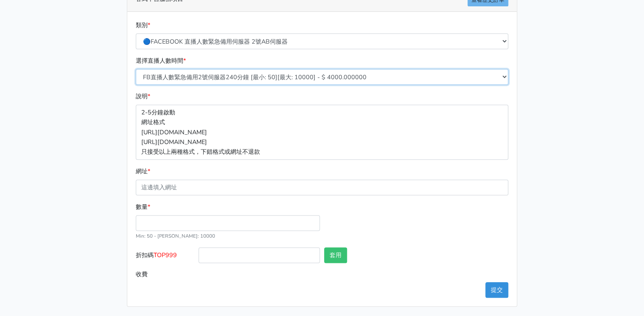  What do you see at coordinates (165, 275) in the screenshot?
I see `label: 收費` at bounding box center [165, 275].